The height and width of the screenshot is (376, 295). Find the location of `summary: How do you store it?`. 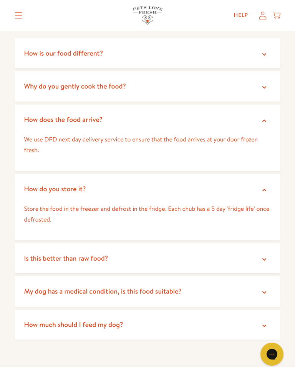

summary: How do you store it? is located at coordinates (147, 189).